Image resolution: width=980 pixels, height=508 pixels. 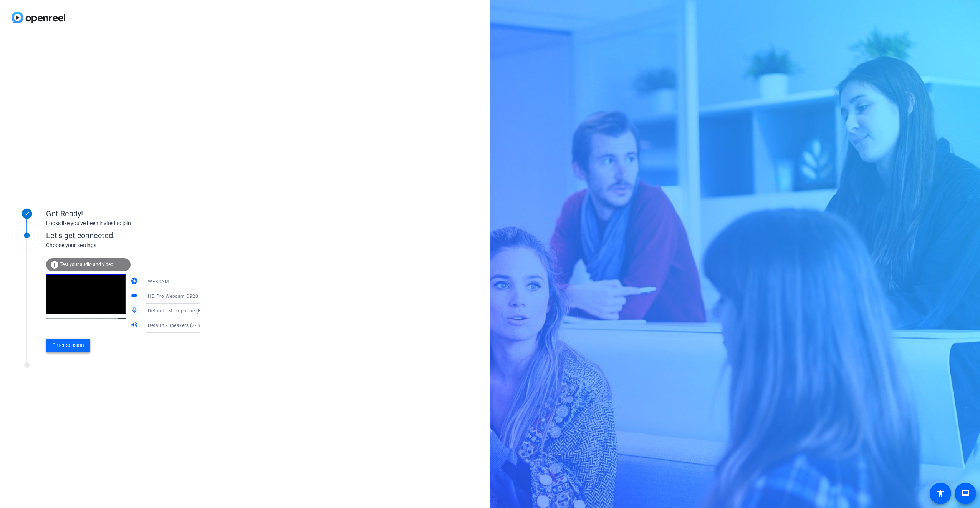 What do you see at coordinates (940, 493) in the screenshot?
I see `mat-icon: accessibility` at bounding box center [940, 493].